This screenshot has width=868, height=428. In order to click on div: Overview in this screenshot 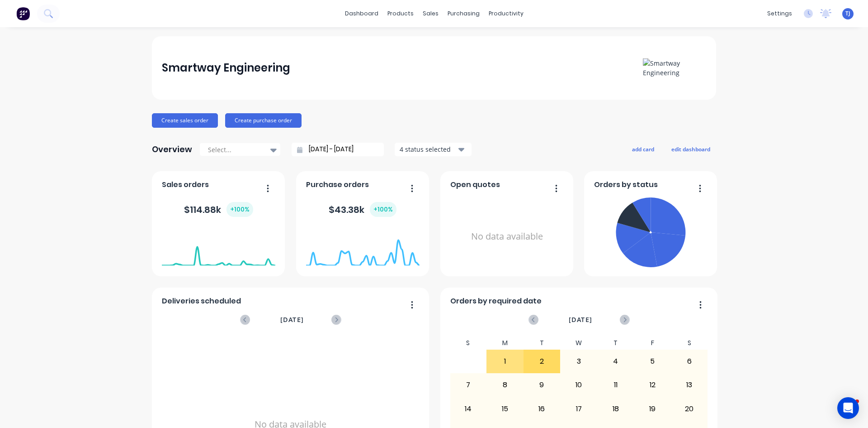, I will do `click(172, 149)`.